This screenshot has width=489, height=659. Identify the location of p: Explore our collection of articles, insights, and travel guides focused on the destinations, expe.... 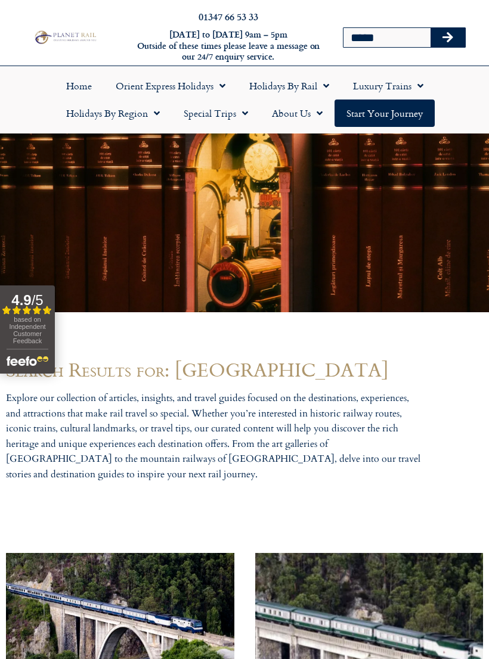
(215, 437).